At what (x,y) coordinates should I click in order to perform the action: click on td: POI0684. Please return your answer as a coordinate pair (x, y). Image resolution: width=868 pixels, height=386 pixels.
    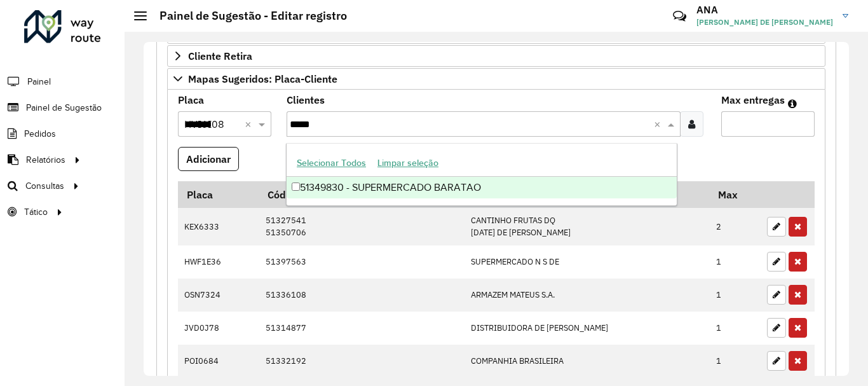
    Looking at the image, I should click on (219, 361).